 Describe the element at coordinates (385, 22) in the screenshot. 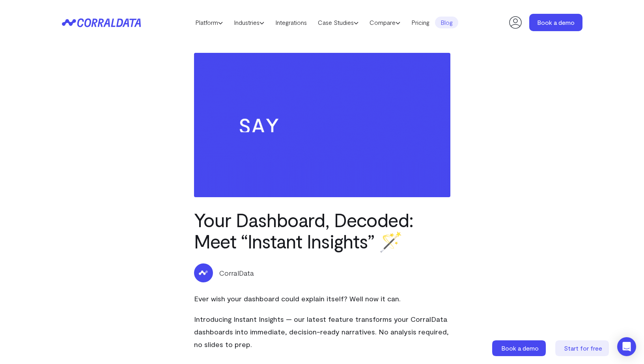

I see `a: Compare` at that location.